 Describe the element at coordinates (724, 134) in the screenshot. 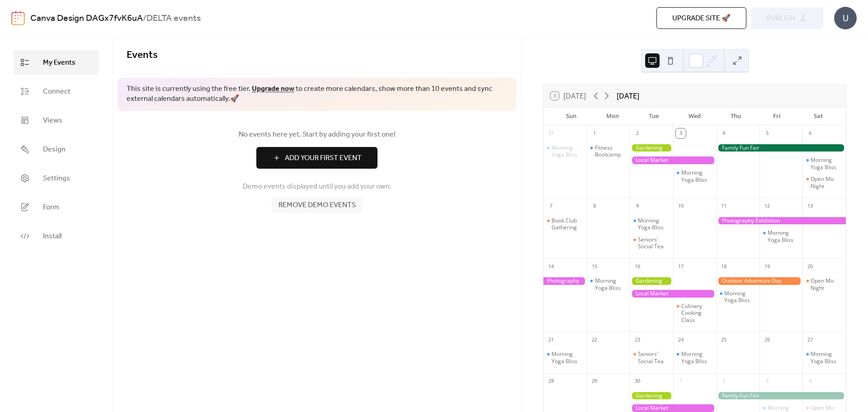

I see `div: 4` at that location.